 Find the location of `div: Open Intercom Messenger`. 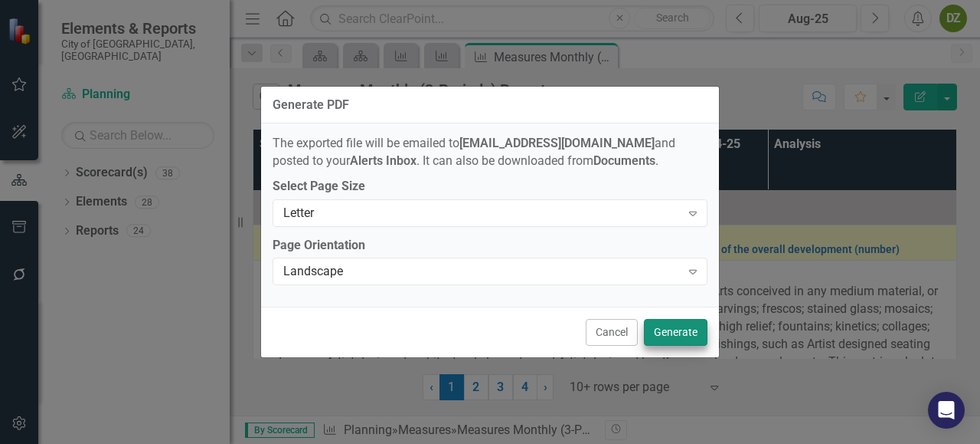

div: Open Intercom Messenger is located at coordinates (946, 410).